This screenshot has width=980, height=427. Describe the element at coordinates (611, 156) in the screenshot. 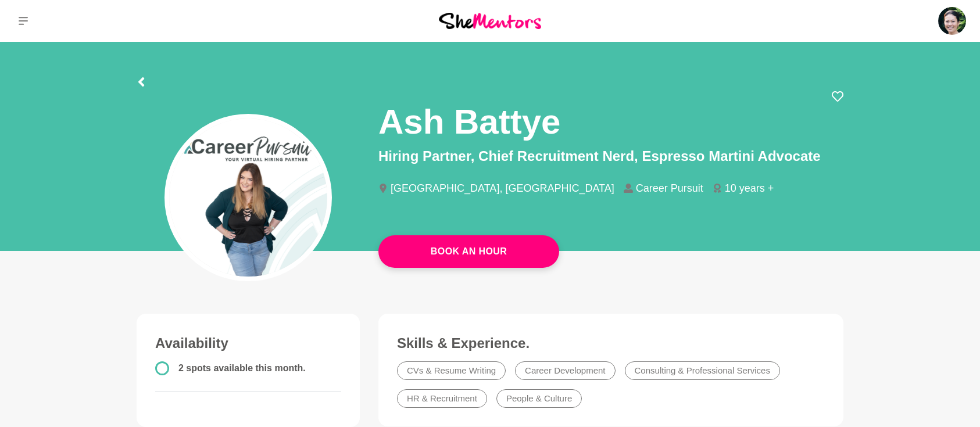

I see `p: Hiring Partner, Chief Recruitment Nerd, Espresso Martini Advocate` at that location.